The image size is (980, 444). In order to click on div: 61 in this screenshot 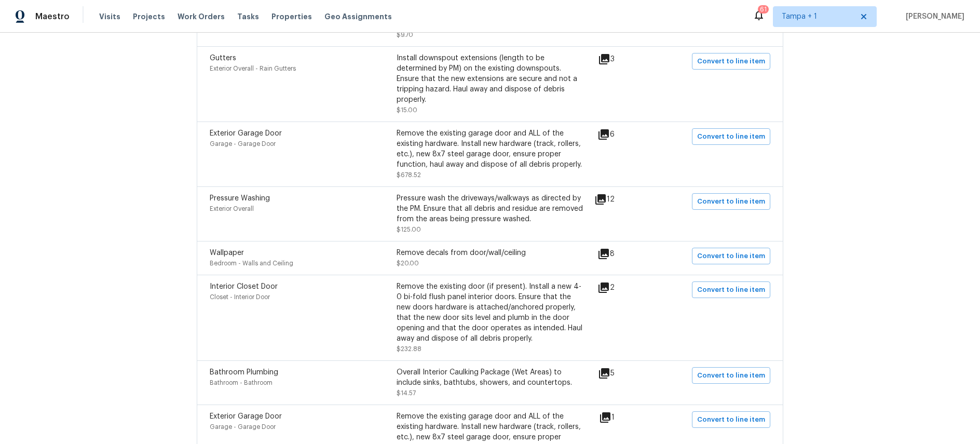, I will do `click(763, 9)`.